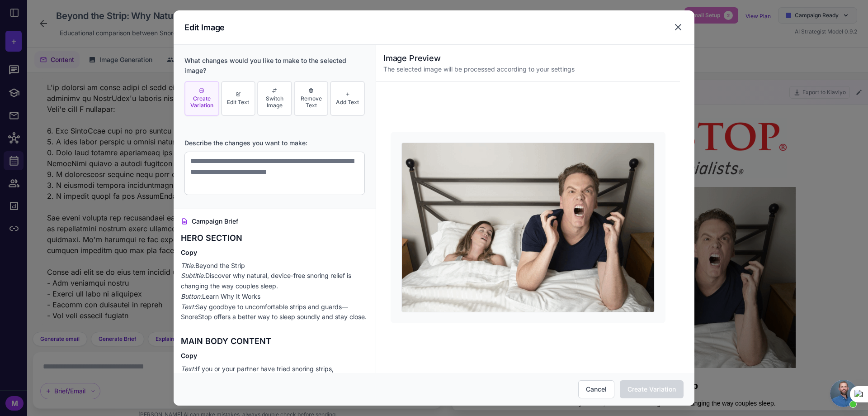 Image resolution: width=868 pixels, height=416 pixels. What do you see at coordinates (275, 341) in the screenshot?
I see `h3: MAIN BODY CONTENT` at bounding box center [275, 341].